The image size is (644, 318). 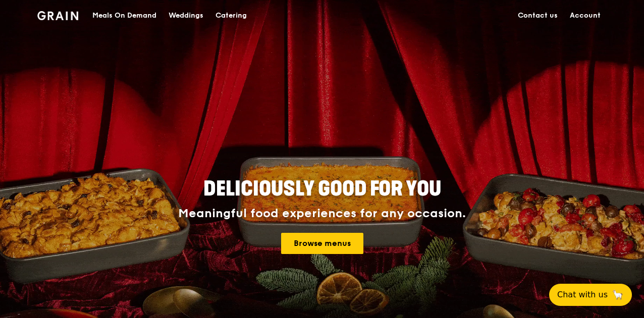 I want to click on a: Weddings, so click(x=186, y=16).